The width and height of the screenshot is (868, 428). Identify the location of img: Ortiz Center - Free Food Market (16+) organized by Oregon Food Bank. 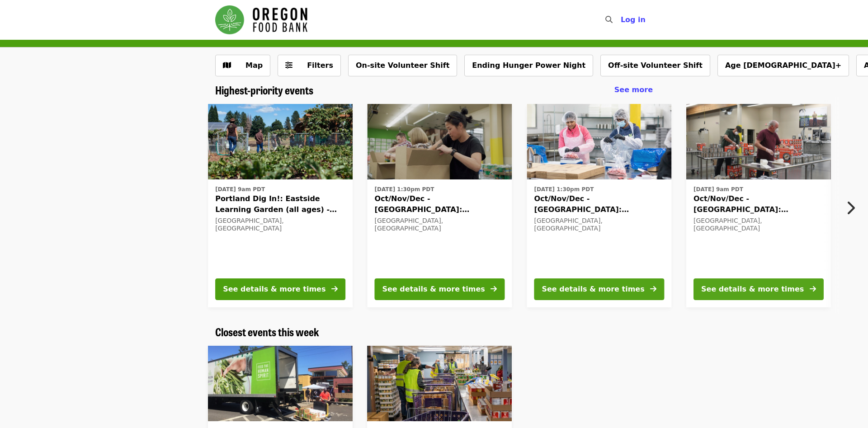
(281, 383).